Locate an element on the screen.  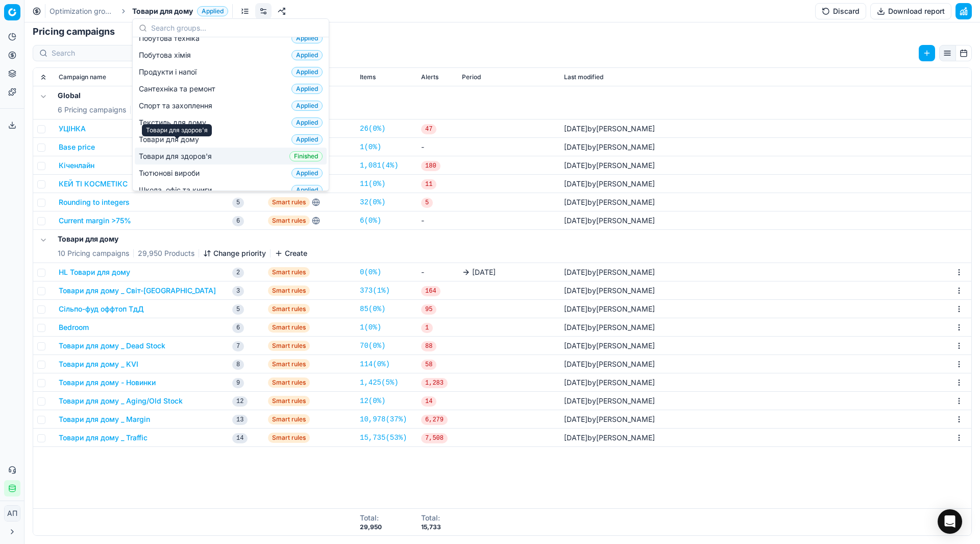
span: Спорт та захоплення is located at coordinates (178, 106).